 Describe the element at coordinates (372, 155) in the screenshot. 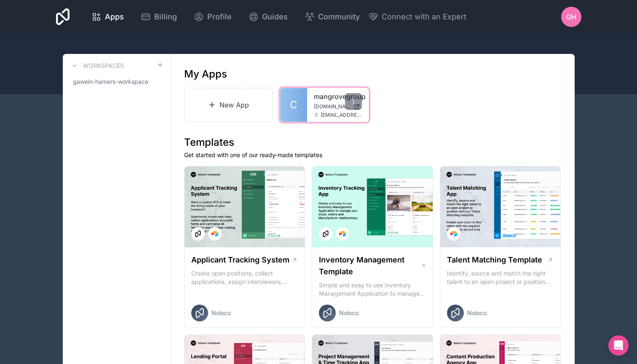

I see `p: Get started with one of our ready-made templates` at that location.